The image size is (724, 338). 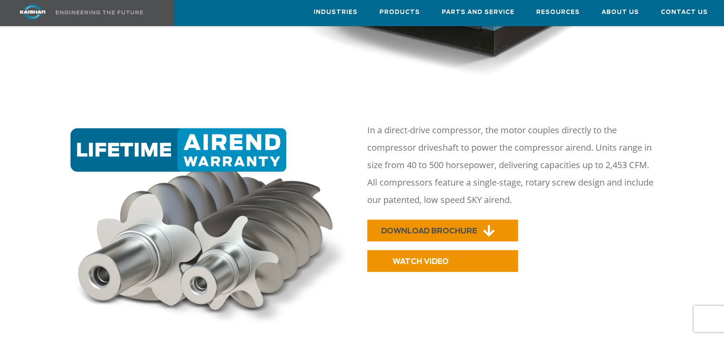 I want to click on span: Contact Us, so click(x=685, y=12).